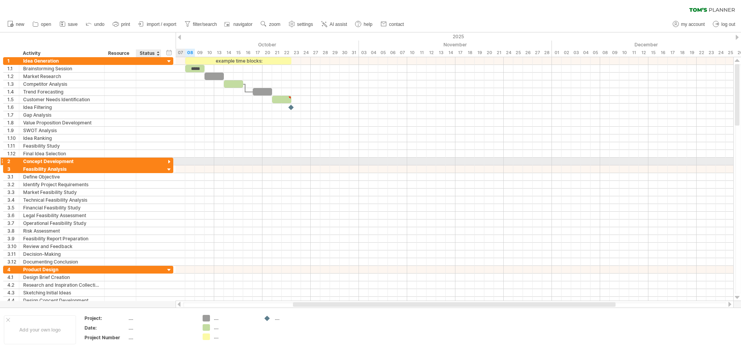 The image size is (741, 352). Describe the element at coordinates (296, 53) in the screenshot. I see `div: Thursday, 23 October 2025` at that location.